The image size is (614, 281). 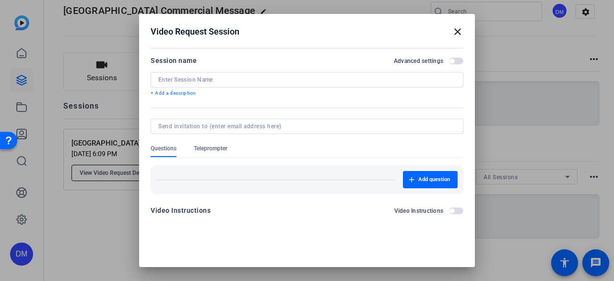 I want to click on span: Teleprompter, so click(x=211, y=148).